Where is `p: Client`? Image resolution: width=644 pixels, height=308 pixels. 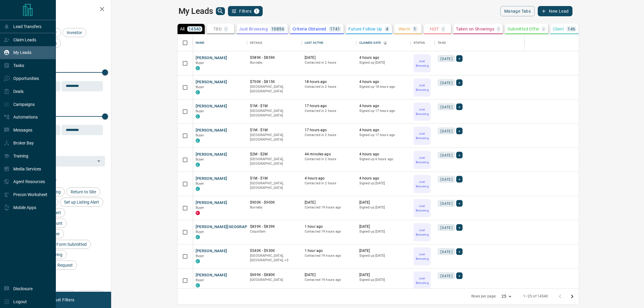 p: Client is located at coordinates (558, 29).